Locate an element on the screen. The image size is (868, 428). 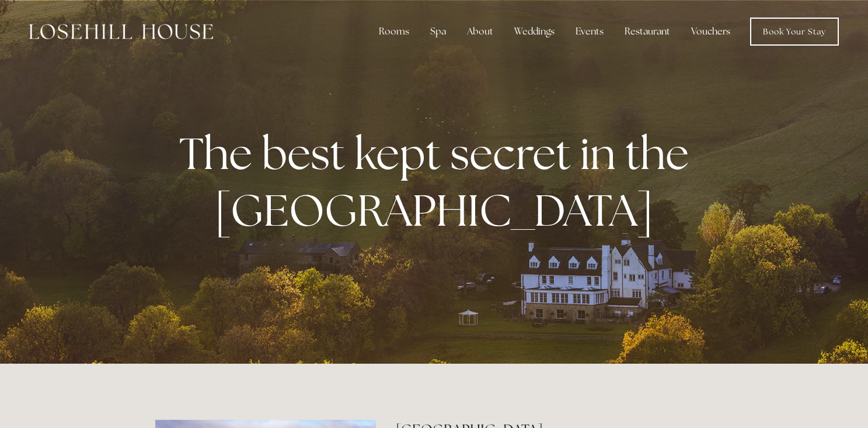
div: Weddings is located at coordinates (534, 31).